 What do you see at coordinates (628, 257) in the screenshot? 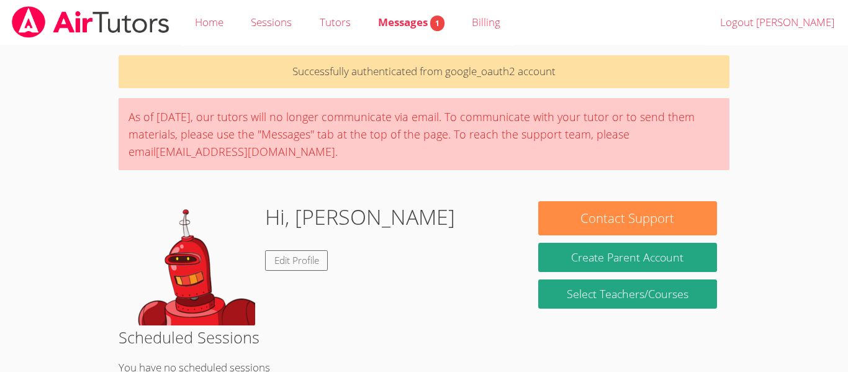
I see `button: Create Parent Account` at bounding box center [628, 257].